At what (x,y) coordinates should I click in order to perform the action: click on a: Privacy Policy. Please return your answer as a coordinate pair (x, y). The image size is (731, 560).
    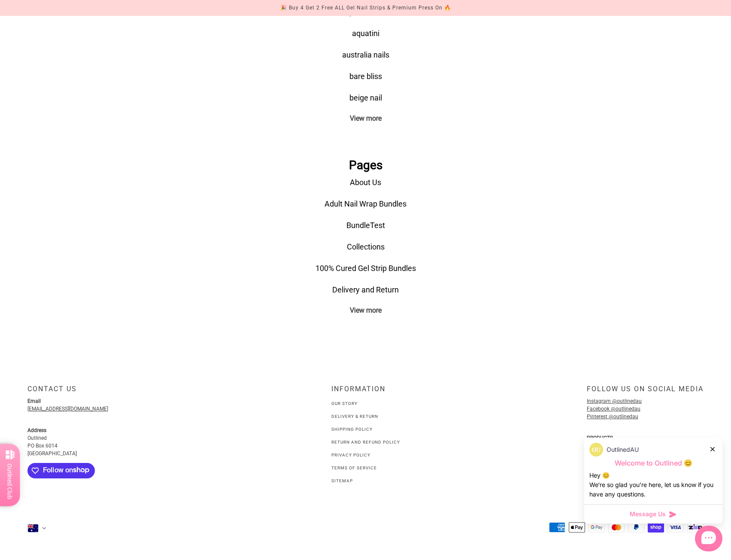
    Looking at the image, I should click on (351, 455).